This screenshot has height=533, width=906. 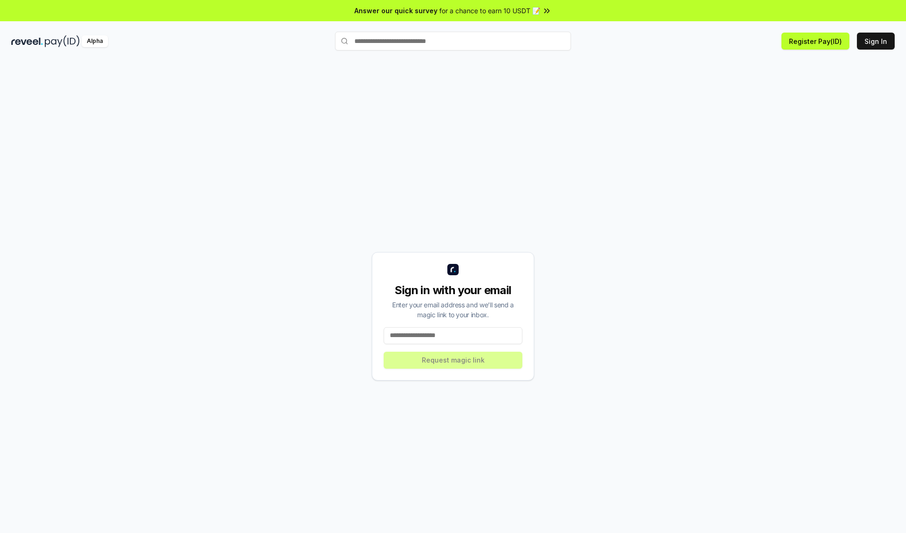 I want to click on div: Alpha, so click(x=95, y=41).